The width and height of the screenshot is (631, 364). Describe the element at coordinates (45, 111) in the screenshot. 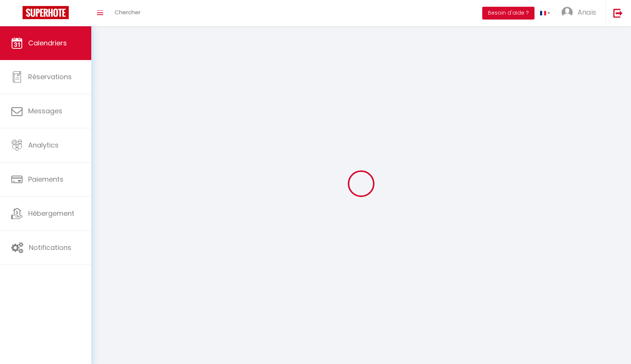

I see `span: Messages` at that location.